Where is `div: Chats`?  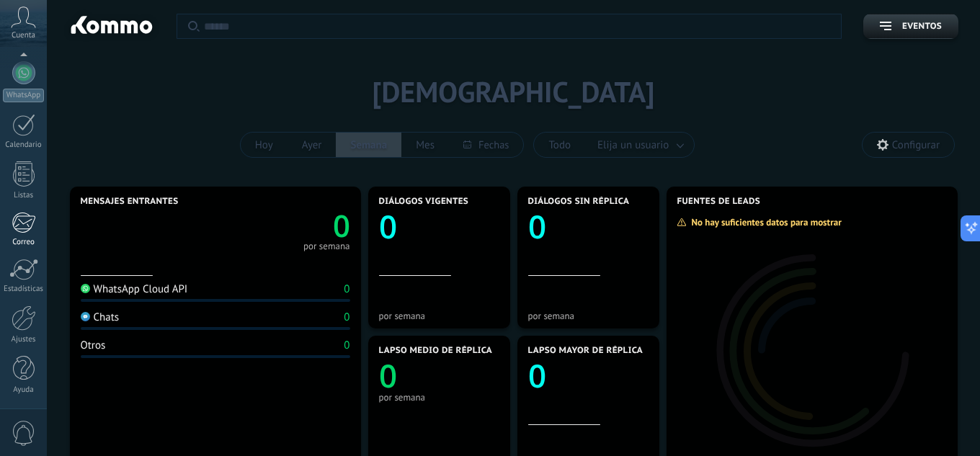 div: Chats is located at coordinates (100, 317).